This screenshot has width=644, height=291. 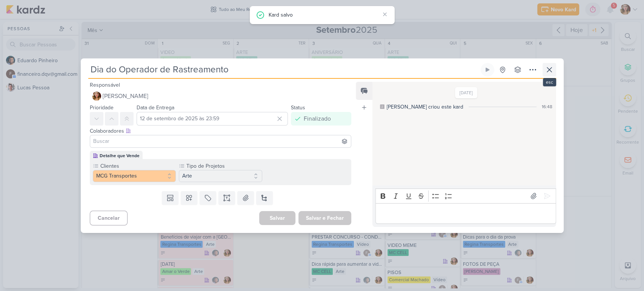 What do you see at coordinates (466, 195) in the screenshot?
I see `div: Editor toolbar` at bounding box center [466, 195].